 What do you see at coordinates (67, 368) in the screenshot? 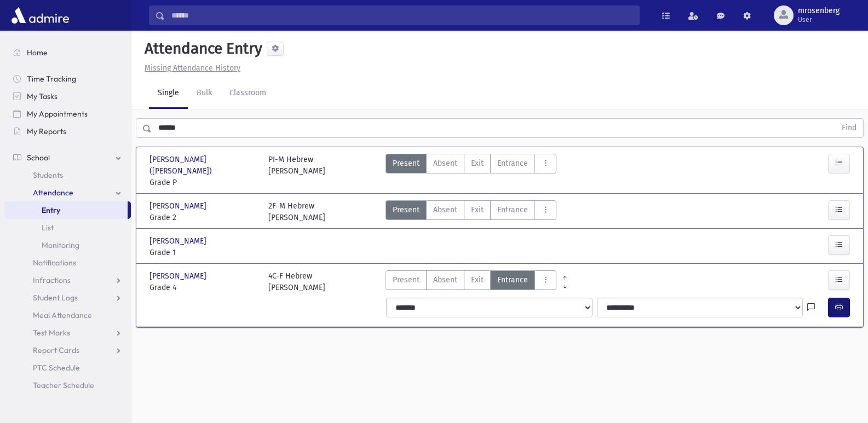
I see `a: PTC Schedule` at bounding box center [67, 368].